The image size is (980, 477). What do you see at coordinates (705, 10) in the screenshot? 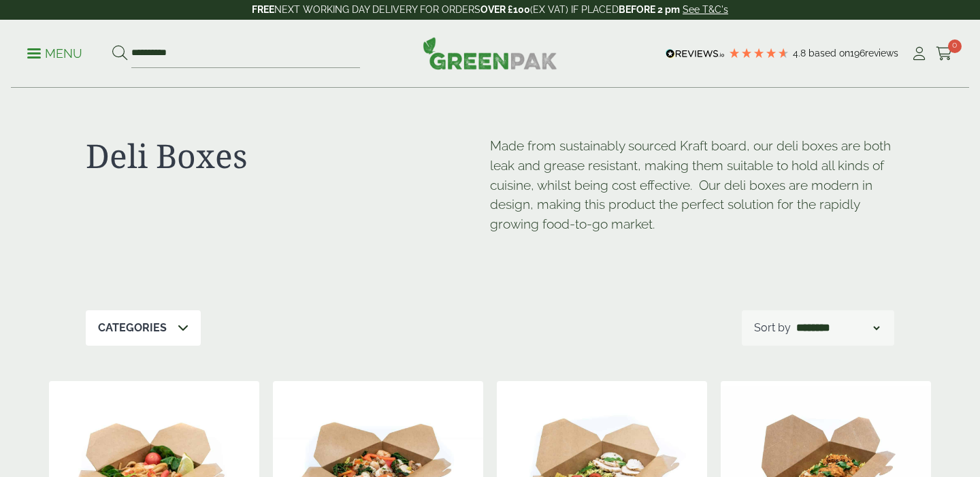
I see `a: See T&C's` at bounding box center [705, 10].